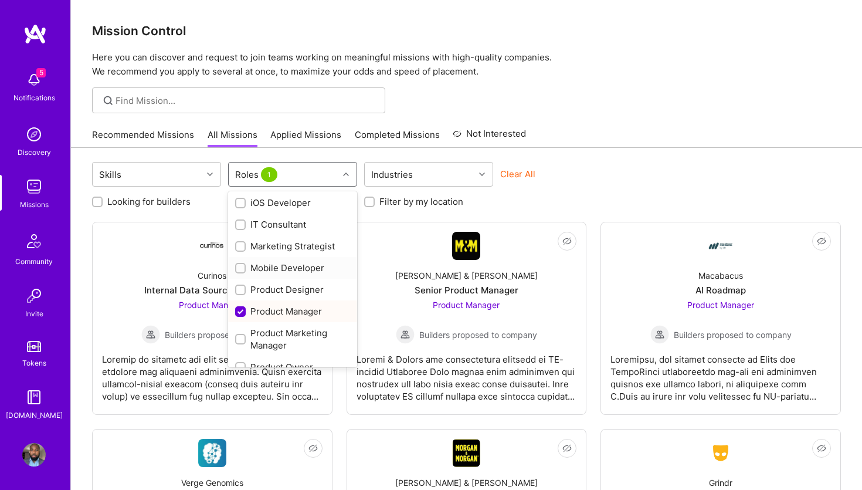 This screenshot has width=862, height=490. What do you see at coordinates (489, 137) in the screenshot?
I see `a: Not Interested` at bounding box center [489, 137].